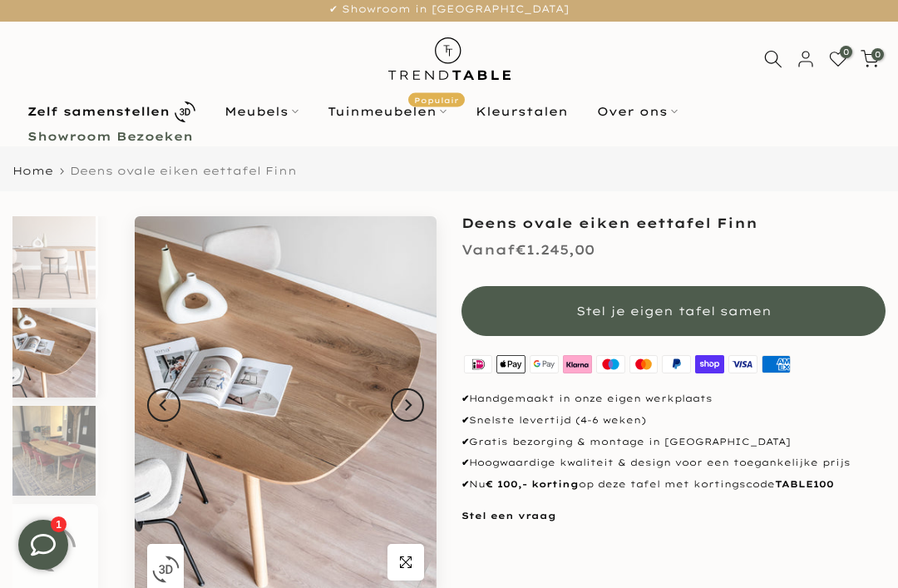  Describe the element at coordinates (110, 111) in the screenshot. I see `a: Zelf samenstellen` at that location.